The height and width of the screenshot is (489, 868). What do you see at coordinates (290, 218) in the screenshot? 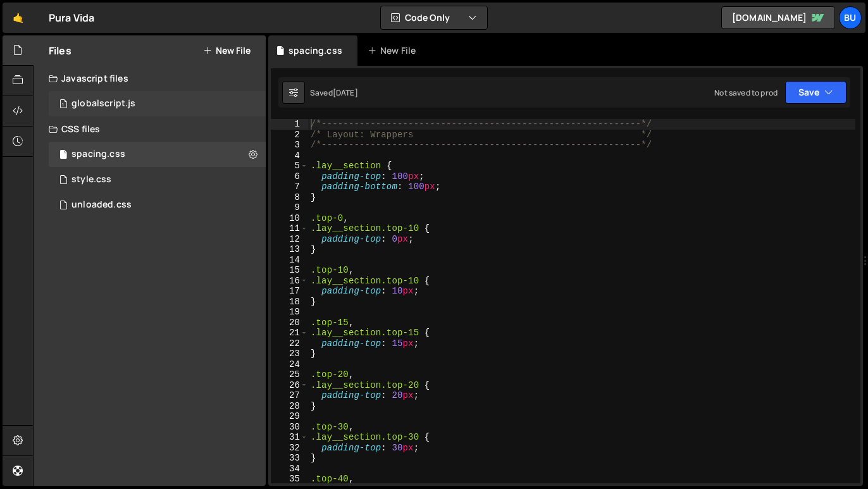
I see `div: 10` at bounding box center [290, 218].